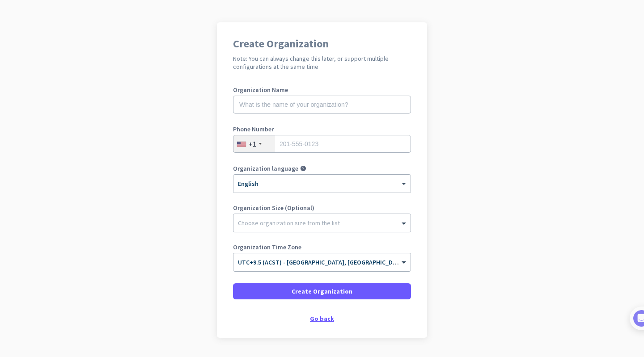  What do you see at coordinates (322, 319) in the screenshot?
I see `div: Go back` at bounding box center [322, 319].